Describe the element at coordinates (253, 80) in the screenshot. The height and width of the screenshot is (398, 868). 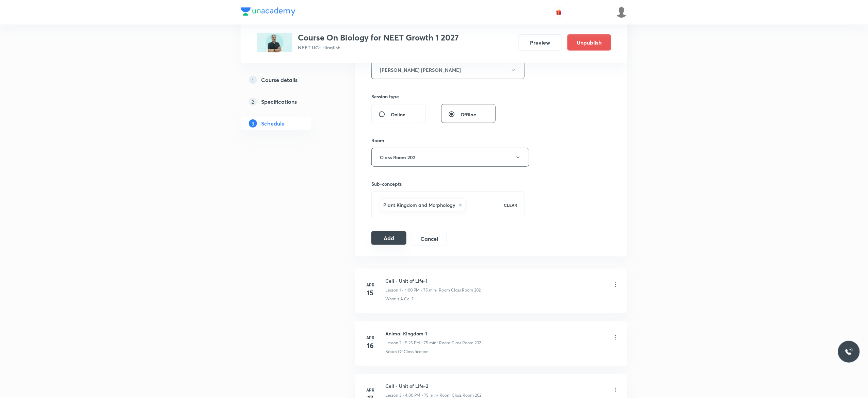
I see `p: 1` at that location.